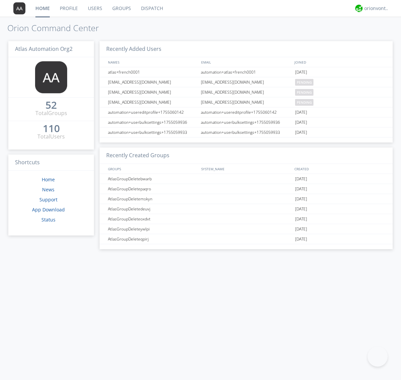  I want to click on a: 52, so click(51, 105).